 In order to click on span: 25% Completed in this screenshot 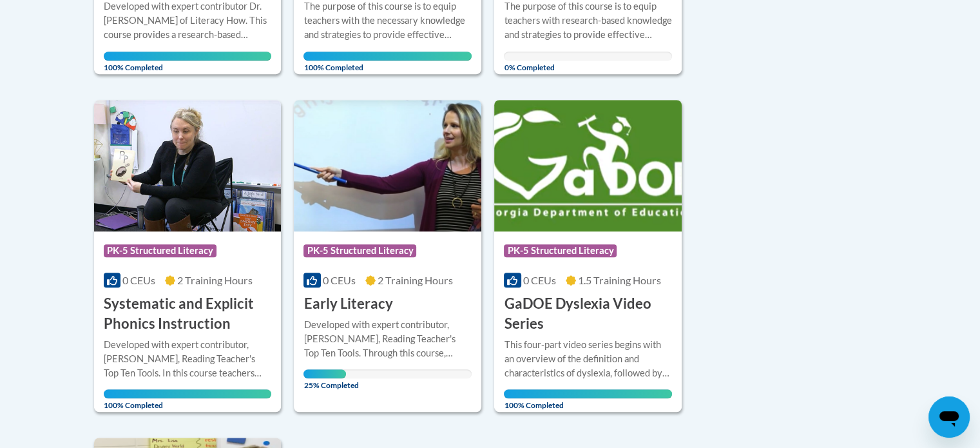, I will do `click(324, 380)`.